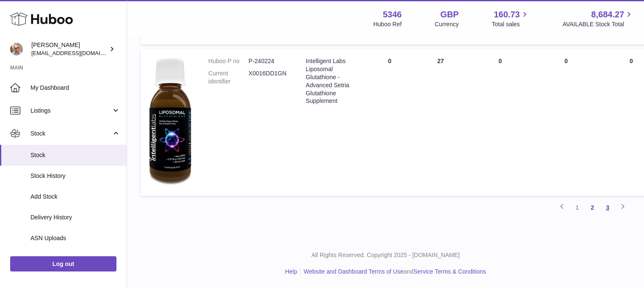 The height and width of the screenshot is (288, 644). Describe the element at coordinates (388, 24) in the screenshot. I see `div: Huboo Ref` at that location.